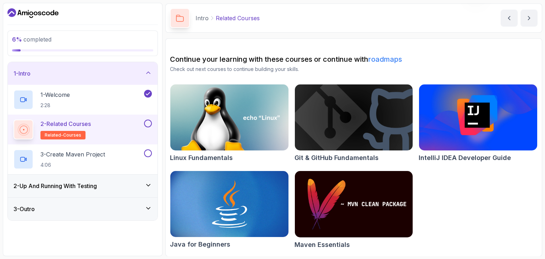 This screenshot has height=259, width=545. I want to click on a: Dashboard, so click(33, 13).